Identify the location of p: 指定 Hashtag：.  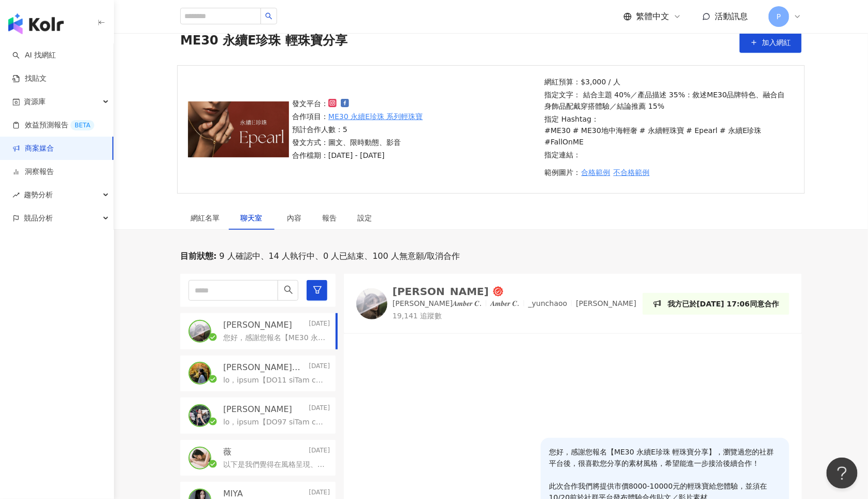
(668, 130).